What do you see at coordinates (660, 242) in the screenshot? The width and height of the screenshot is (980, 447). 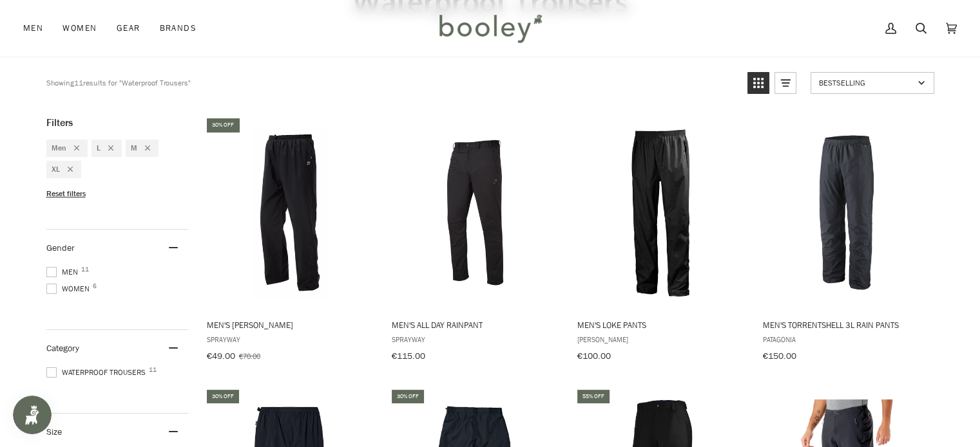 I see `a: Men's Loke Pants` at bounding box center [660, 242].